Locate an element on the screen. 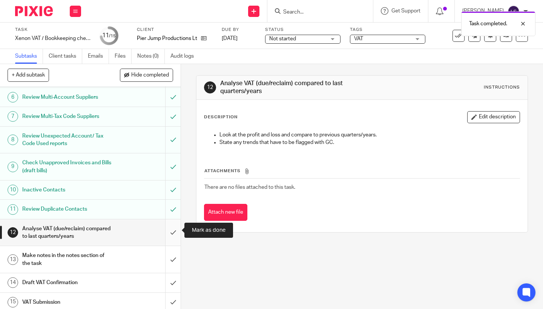  label: Status is located at coordinates (303, 30).